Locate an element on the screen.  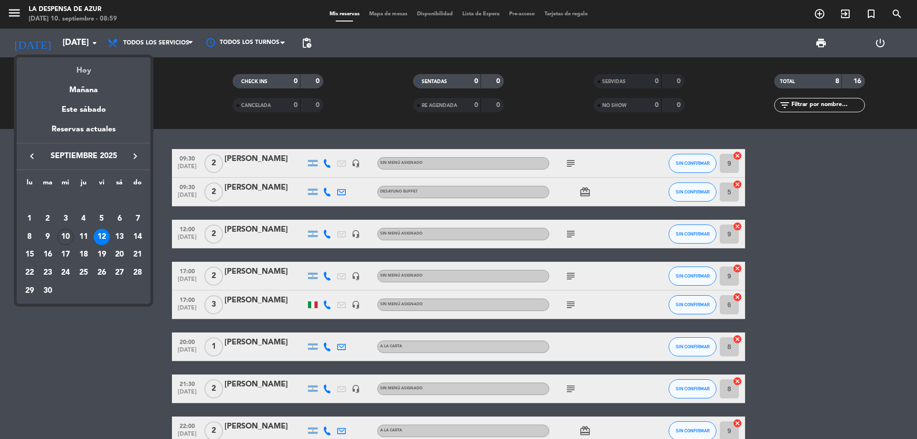
span: septiembre 2025 is located at coordinates (84, 156).